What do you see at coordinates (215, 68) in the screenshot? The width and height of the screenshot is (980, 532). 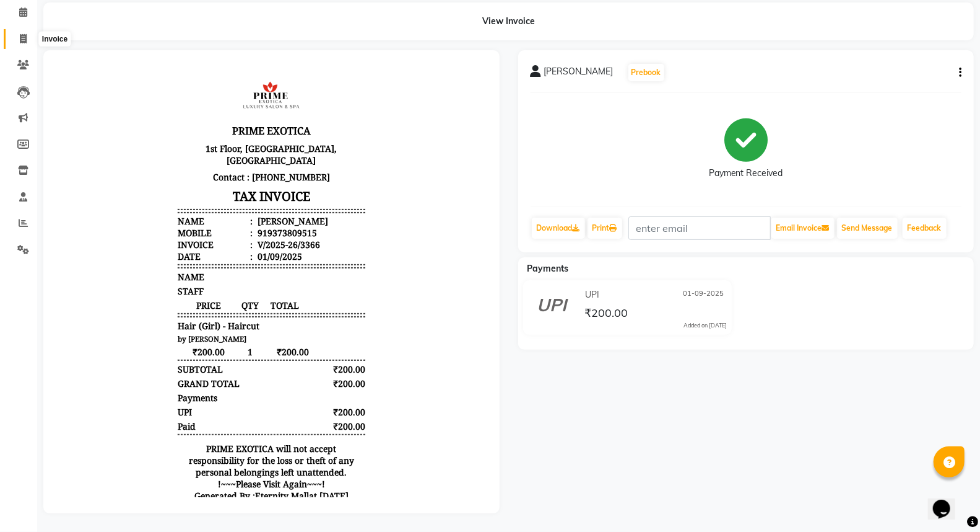 I see `h3: PRIME EXOTICA` at bounding box center [215, 68].